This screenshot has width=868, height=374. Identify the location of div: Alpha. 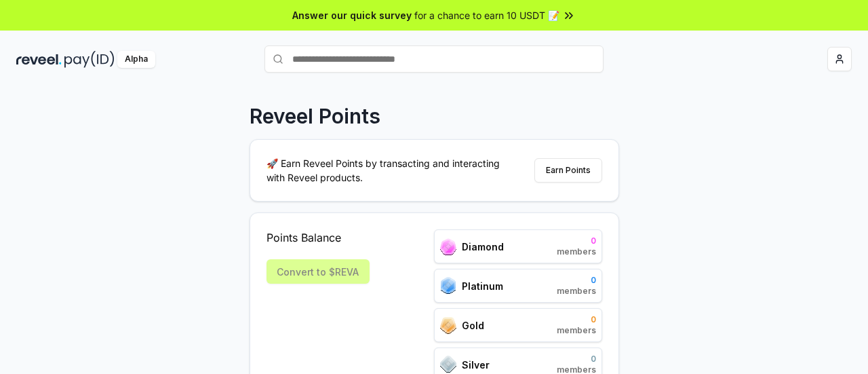
(136, 59).